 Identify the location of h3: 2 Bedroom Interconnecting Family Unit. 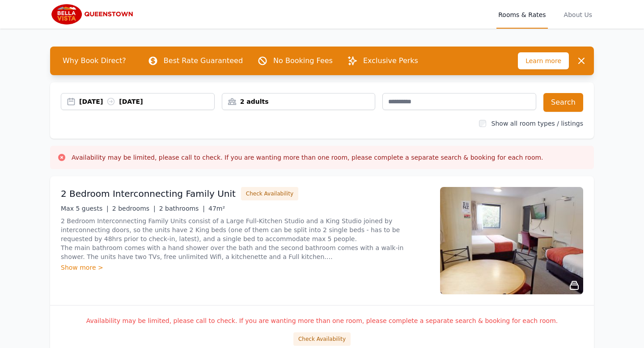
(148, 194).